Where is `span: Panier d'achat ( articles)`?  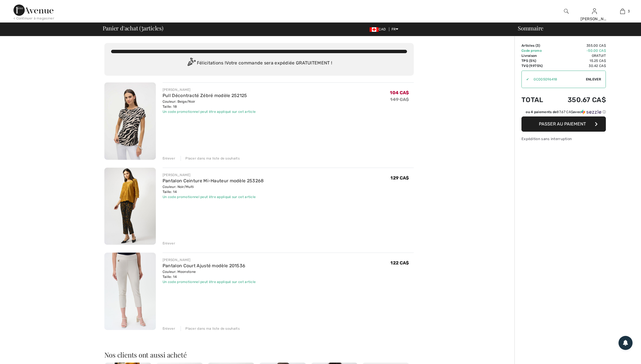
span: Panier d'achat ( articles) is located at coordinates (133, 28).